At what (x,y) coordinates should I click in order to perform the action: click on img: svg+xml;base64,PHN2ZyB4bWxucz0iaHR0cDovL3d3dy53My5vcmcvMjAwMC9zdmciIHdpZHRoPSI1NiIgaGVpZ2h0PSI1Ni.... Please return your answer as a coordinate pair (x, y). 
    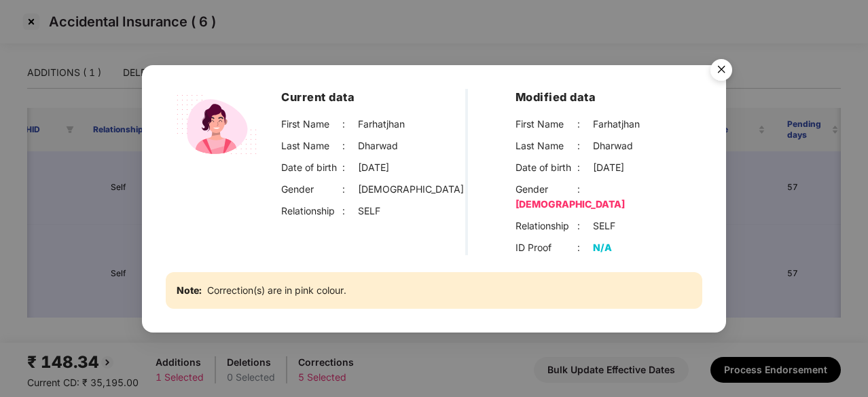
    Looking at the image, I should click on (721, 71).